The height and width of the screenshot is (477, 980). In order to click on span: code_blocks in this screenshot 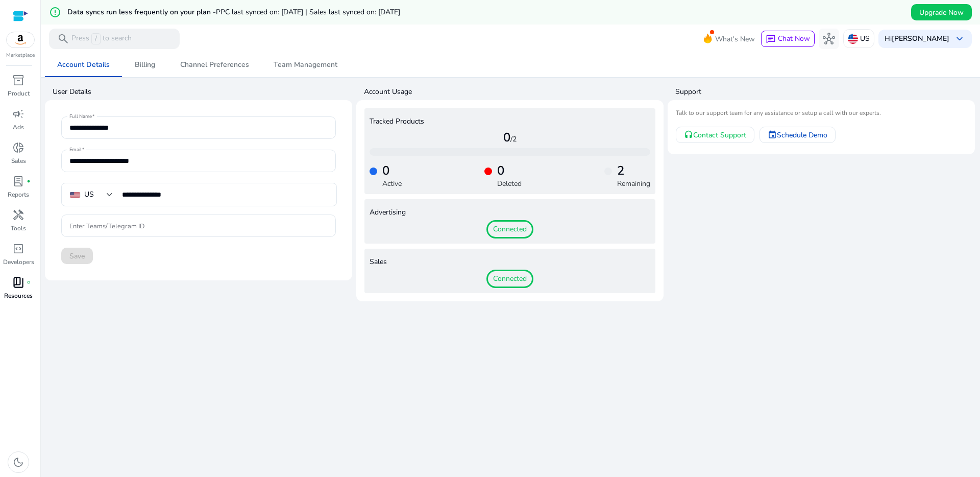, I will do `click(18, 249)`.